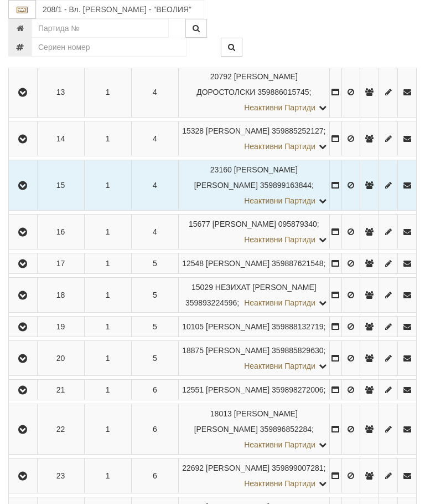 This screenshot has width=425, height=504. Describe the element at coordinates (60, 232) in the screenshot. I see `td: 16` at that location.